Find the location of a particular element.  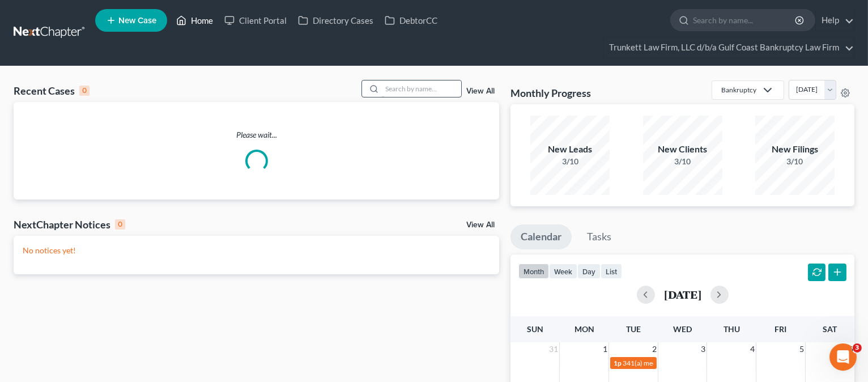

div: Bankruptcy is located at coordinates (739, 89).